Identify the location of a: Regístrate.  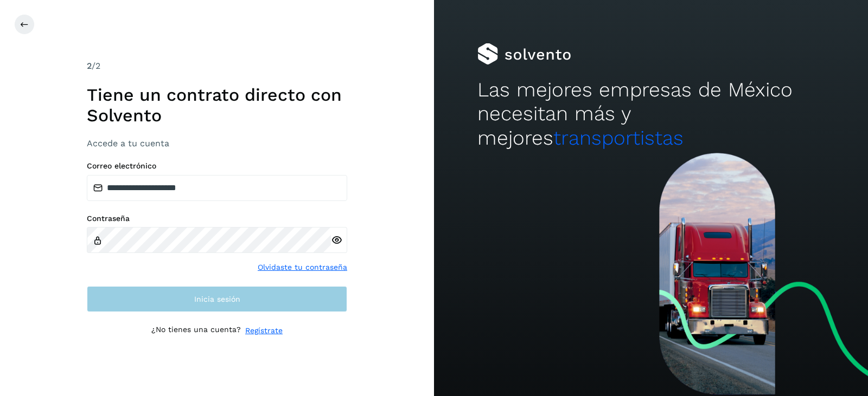
(263, 331).